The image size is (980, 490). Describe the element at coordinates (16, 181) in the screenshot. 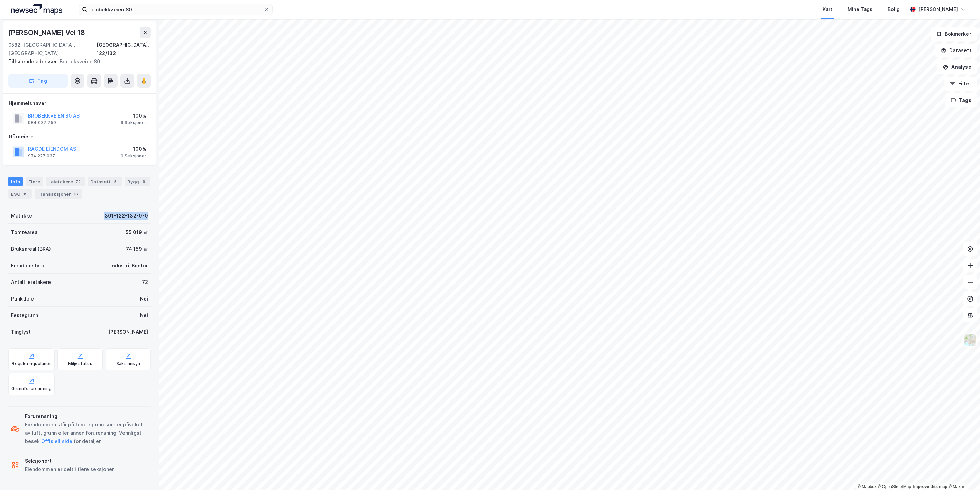

I see `div: Info` at that location.